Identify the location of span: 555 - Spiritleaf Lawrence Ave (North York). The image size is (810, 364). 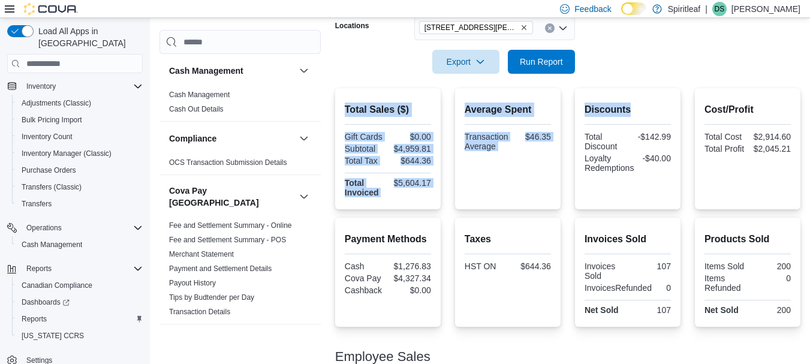
(476, 28).